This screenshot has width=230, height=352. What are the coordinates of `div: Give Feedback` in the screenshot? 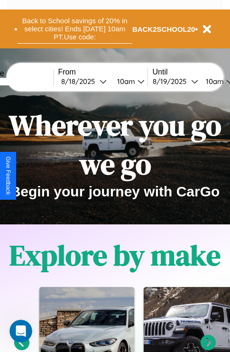 It's located at (8, 175).